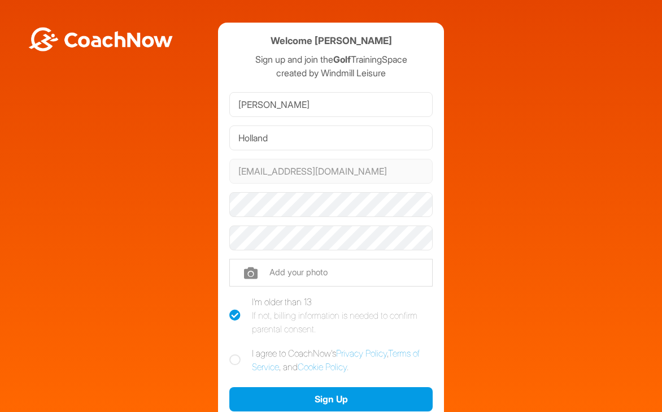 The image size is (662, 412). What do you see at coordinates (331, 73) in the screenshot?
I see `p: created by Windmill Leisure` at bounding box center [331, 73].